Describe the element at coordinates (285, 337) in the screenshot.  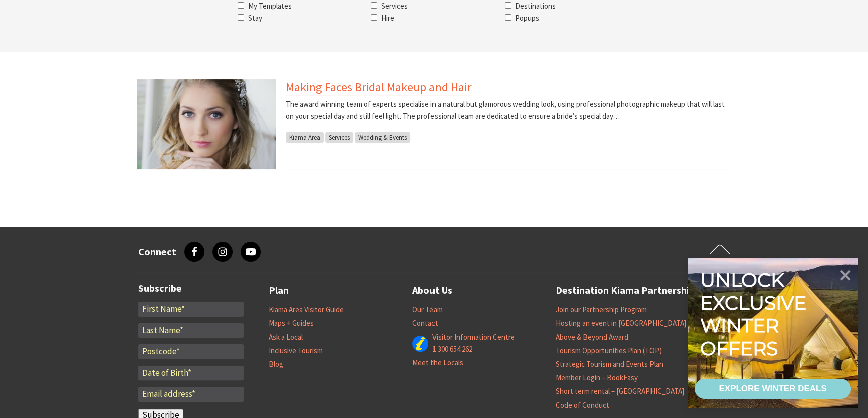
I see `a: Ask a Local` at that location.